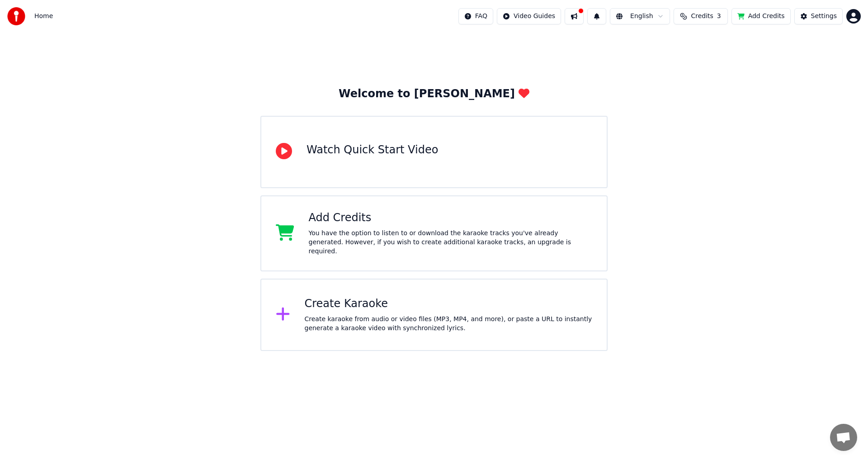  I want to click on button: Add Credits, so click(761, 16).